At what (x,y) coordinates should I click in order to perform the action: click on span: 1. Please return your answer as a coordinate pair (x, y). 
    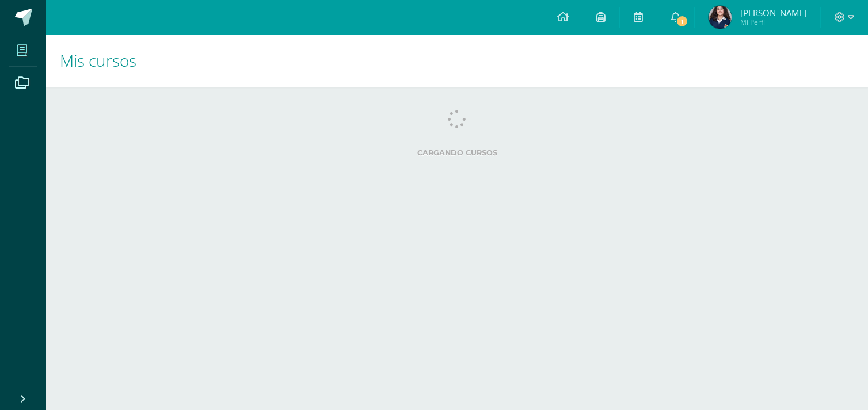
    Looking at the image, I should click on (682, 21).